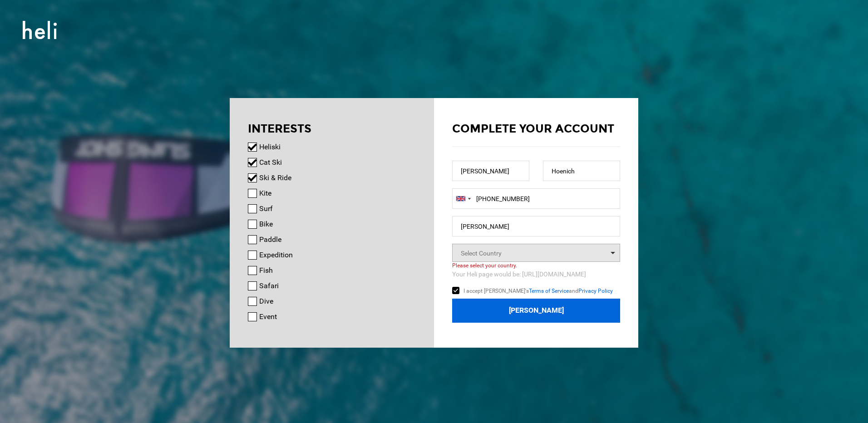  Describe the element at coordinates (481, 254) in the screenshot. I see `span: Select Country` at that location.